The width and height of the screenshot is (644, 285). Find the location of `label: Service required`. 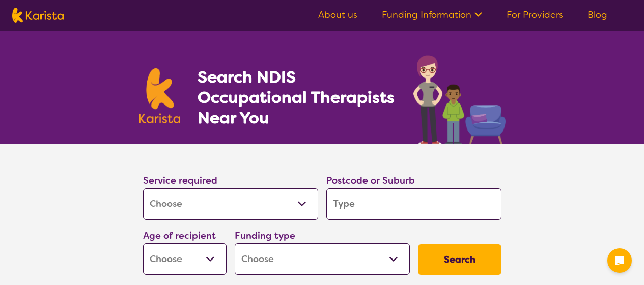

label: Service required is located at coordinates (181, 181).